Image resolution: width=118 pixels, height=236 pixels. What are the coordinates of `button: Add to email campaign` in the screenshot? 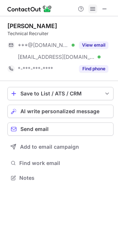 It's located at (60, 147).